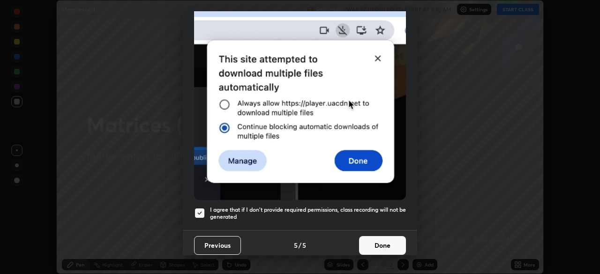 The height and width of the screenshot is (274, 600). What do you see at coordinates (308, 213) in the screenshot?
I see `h5: I agree that if I don't provide required permissions, class recording will not be generated` at bounding box center [308, 213].